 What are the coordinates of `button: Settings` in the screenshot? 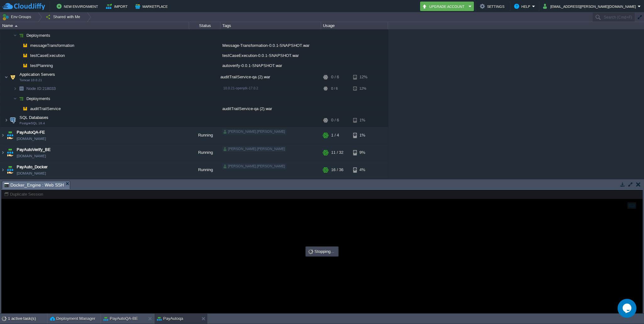 It's located at (493, 6).